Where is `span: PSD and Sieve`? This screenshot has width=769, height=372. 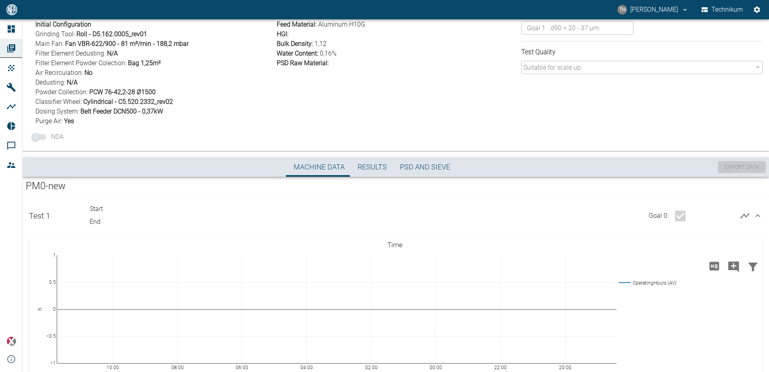 span: PSD and Sieve is located at coordinates (425, 167).